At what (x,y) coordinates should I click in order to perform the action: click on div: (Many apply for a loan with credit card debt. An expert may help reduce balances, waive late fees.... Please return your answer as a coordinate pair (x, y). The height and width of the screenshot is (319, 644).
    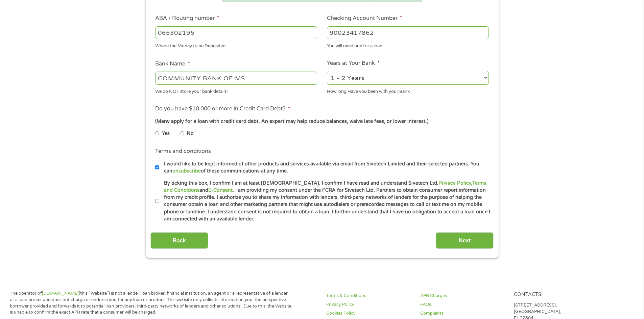
    Looking at the image, I should click on (322, 122).